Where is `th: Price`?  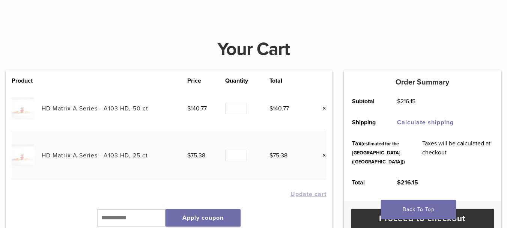 th: Price is located at coordinates (206, 81).